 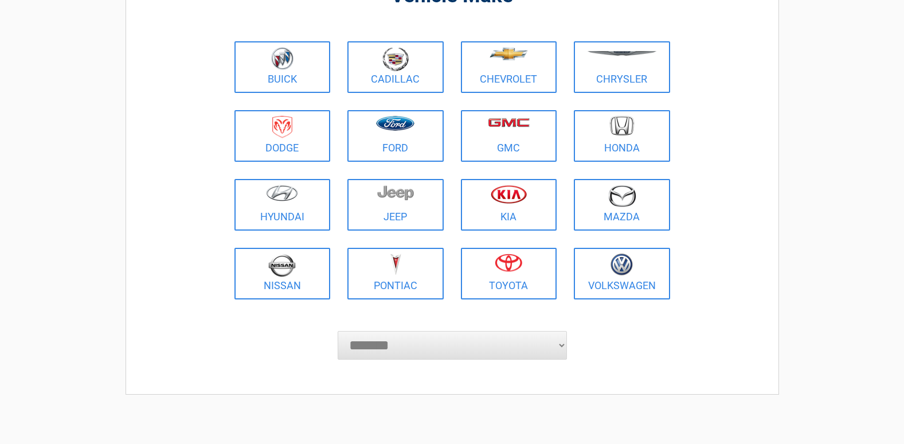 What do you see at coordinates (283, 205) in the screenshot?
I see `a: Hyundai` at bounding box center [283, 205].